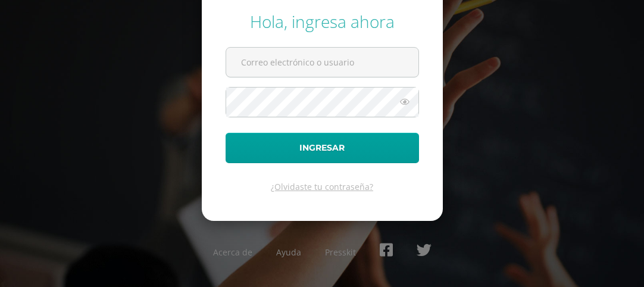 This screenshot has width=644, height=287. What do you see at coordinates (322, 186) in the screenshot?
I see `a: ¿Olvidaste tu contraseña?` at bounding box center [322, 186].